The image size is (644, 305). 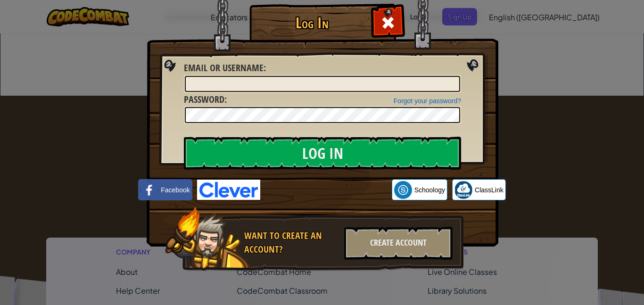 What do you see at coordinates (464, 190) in the screenshot?
I see `img: classlink-logo-small.png` at bounding box center [464, 190].